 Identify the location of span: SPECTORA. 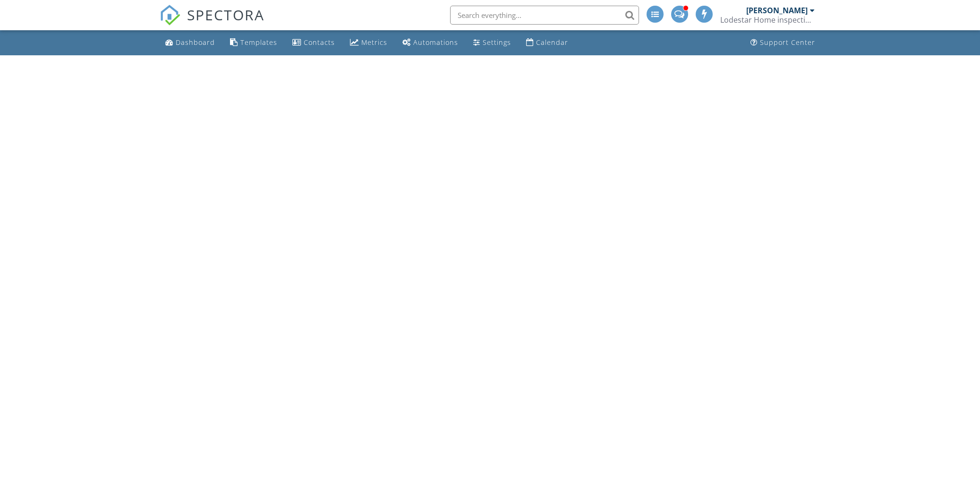
(226, 15).